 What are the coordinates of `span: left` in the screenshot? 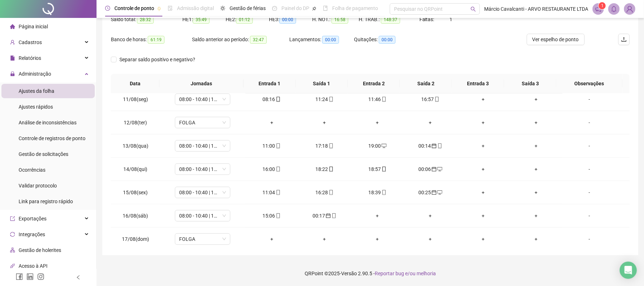 It's located at (78, 277).